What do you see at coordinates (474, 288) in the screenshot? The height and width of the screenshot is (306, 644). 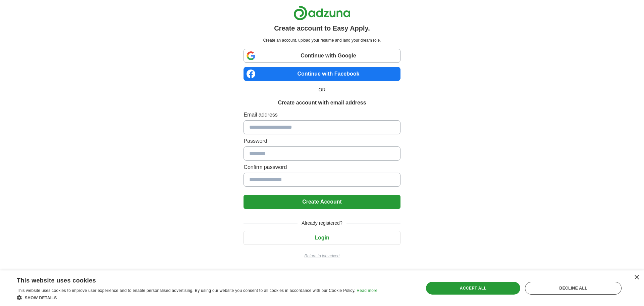 I see `div: Accept all` at bounding box center [474, 288].